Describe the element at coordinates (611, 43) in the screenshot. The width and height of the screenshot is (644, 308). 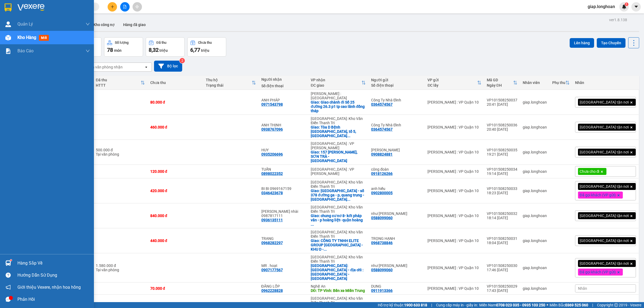
I see `button: Tạo Chuyến` at that location.